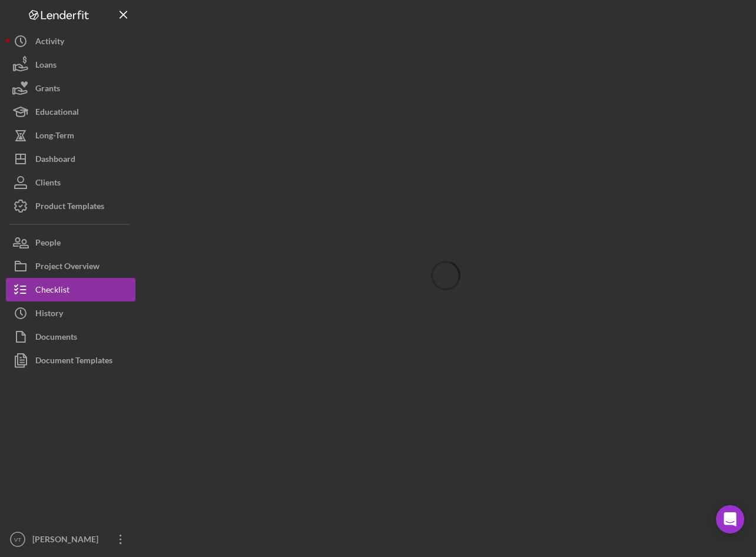  I want to click on a: People, so click(70, 243).